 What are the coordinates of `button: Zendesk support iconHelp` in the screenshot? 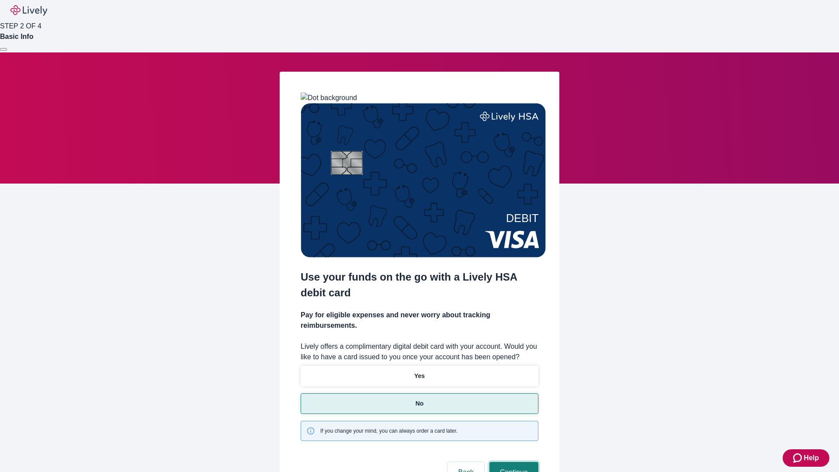 It's located at (806, 458).